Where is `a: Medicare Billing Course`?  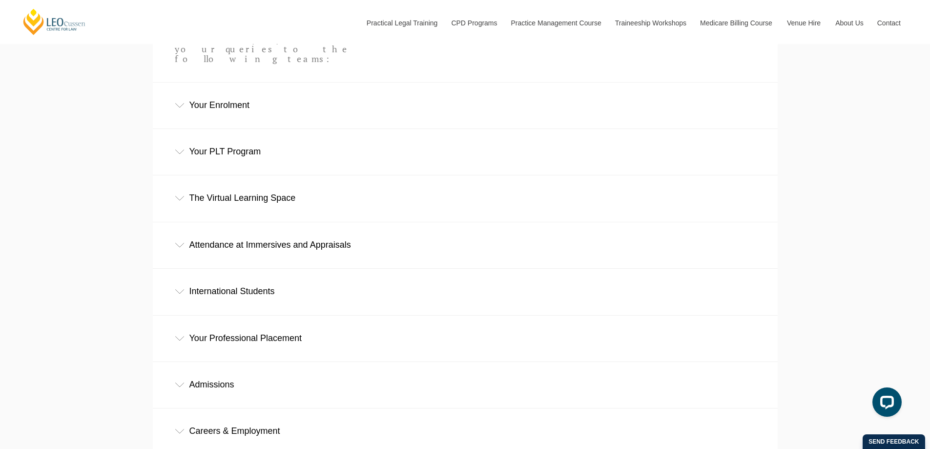
a: Medicare Billing Course is located at coordinates (736, 23).